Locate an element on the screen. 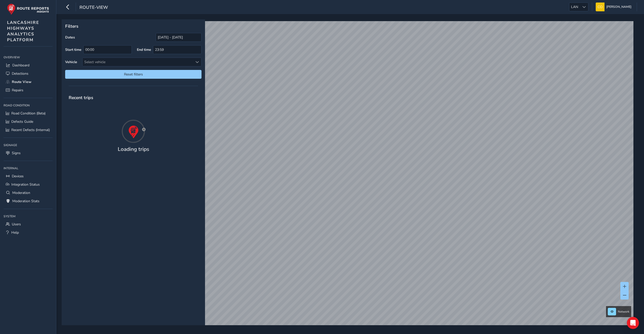 This screenshot has height=334, width=644. a: Signs is located at coordinates (28, 153).